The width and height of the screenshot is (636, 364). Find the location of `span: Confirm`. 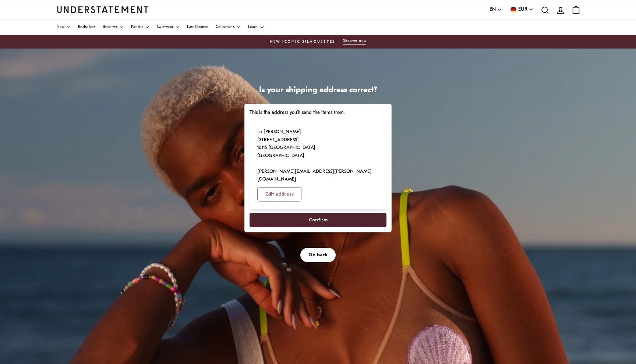

span: Confirm is located at coordinates (318, 220).